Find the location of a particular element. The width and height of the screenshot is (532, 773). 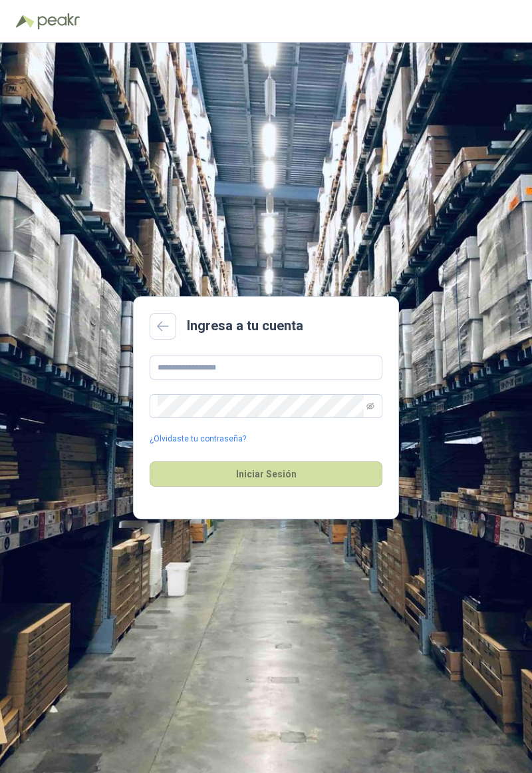

a: ¿Olvidaste tu contraseña? is located at coordinates (198, 438).